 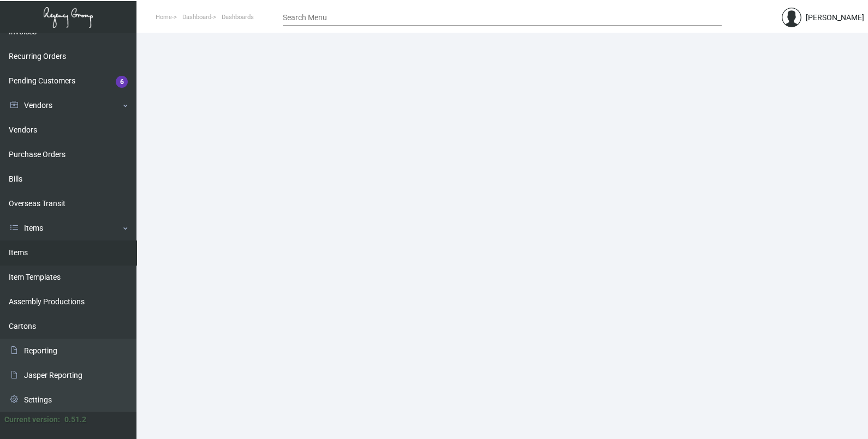 I want to click on span: Dashboard, so click(x=197, y=17).